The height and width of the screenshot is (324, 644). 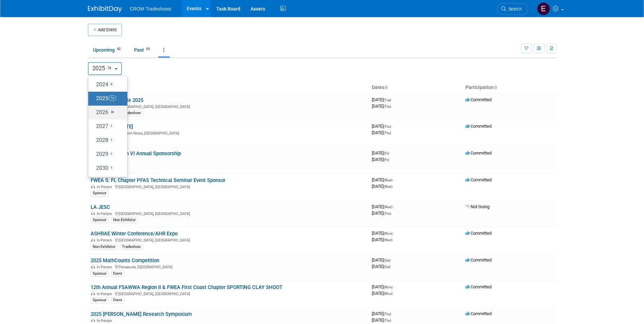 I want to click on span: Not Going, so click(x=477, y=207).